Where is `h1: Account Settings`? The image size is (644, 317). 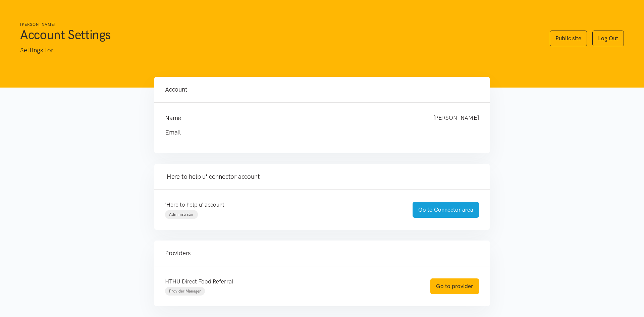
h1: Account Settings is located at coordinates (278, 34).